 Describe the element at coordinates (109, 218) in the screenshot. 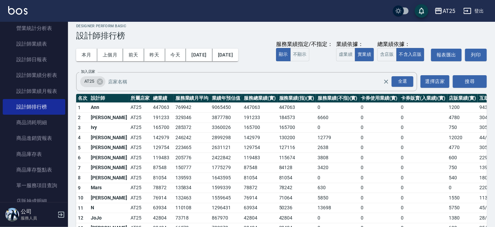

I see `td: JoJo` at that location.